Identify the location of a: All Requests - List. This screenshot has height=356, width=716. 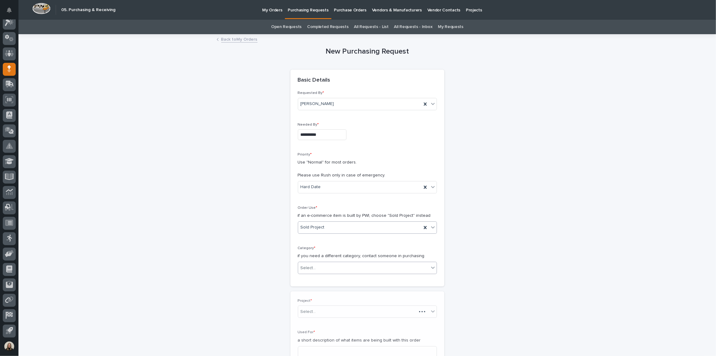
(371, 27).